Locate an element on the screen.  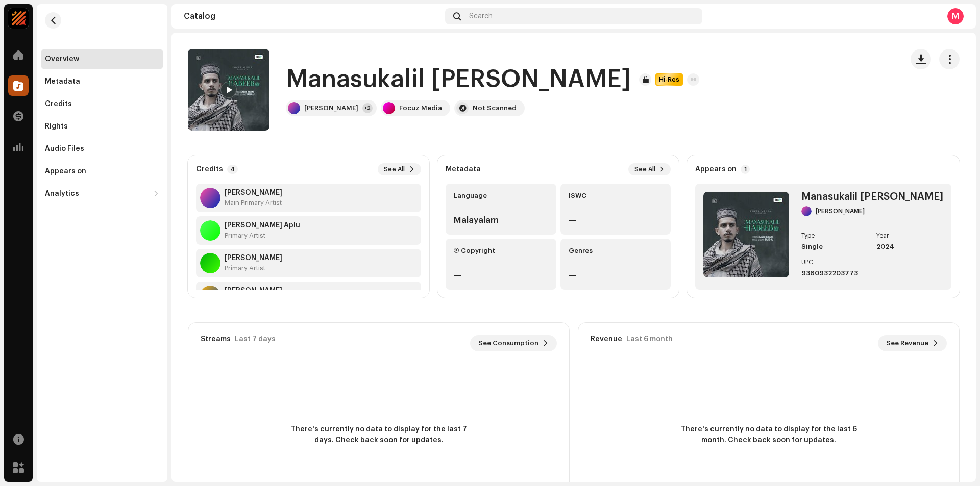
re-m-nav-item: Audio Files is located at coordinates (102, 149).